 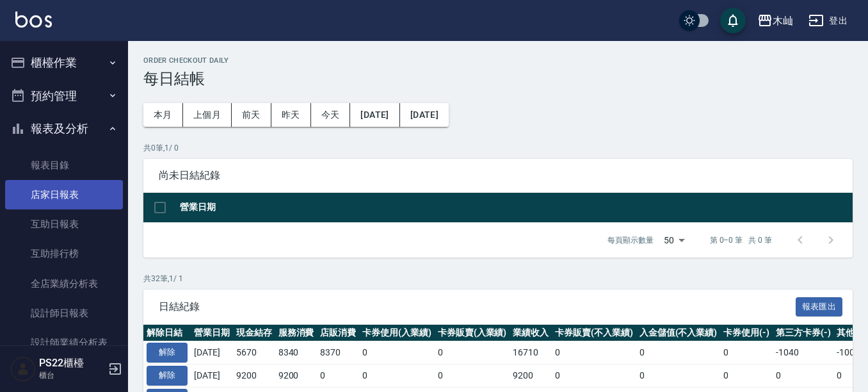 What do you see at coordinates (630, 240) in the screenshot?
I see `p: 每頁顯示數量` at bounding box center [630, 240].